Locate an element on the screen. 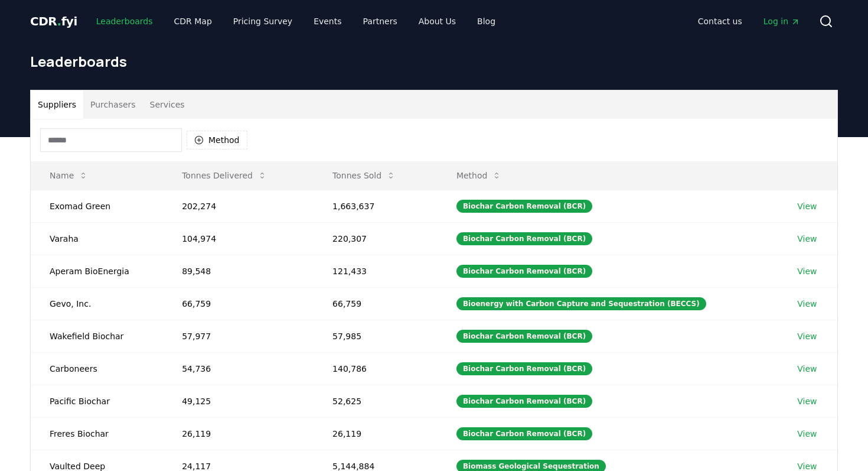 This screenshot has height=471, width=868. h1: Leaderboards is located at coordinates (434, 62).